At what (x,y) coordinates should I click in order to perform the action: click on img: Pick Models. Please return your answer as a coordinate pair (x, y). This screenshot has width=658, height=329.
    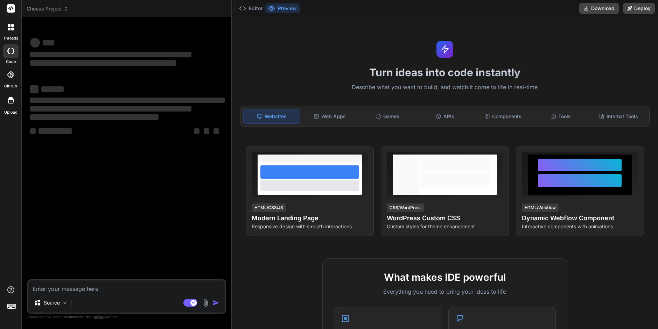
    Looking at the image, I should click on (65, 303).